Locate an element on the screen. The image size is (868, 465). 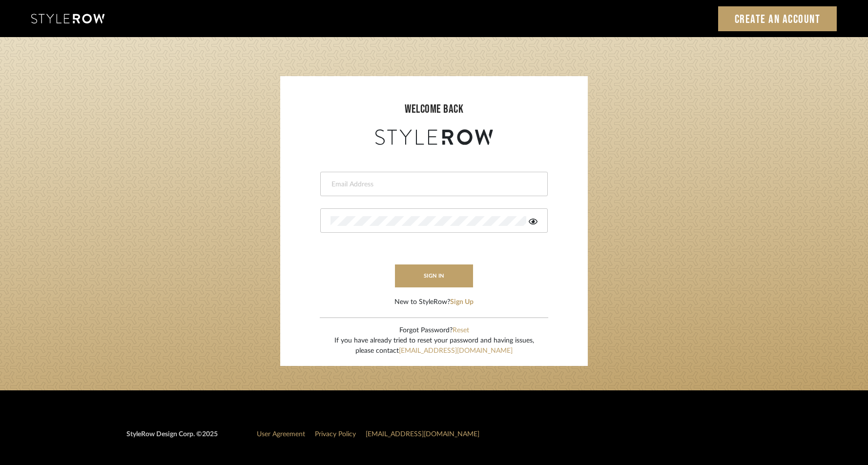
div: StyleRow Design Corp. ©2025 is located at coordinates (172, 438).